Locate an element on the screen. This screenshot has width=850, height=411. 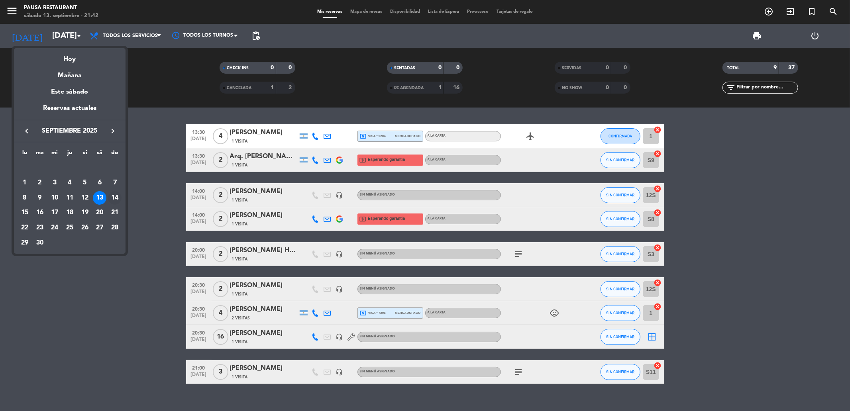
td: 30 de septiembre de 2025 is located at coordinates (40, 243).